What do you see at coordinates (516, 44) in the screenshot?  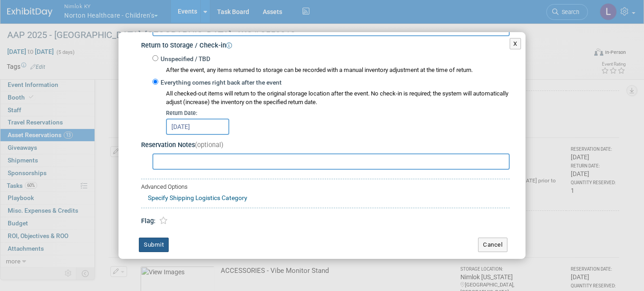 I see `button: X` at bounding box center [516, 44].